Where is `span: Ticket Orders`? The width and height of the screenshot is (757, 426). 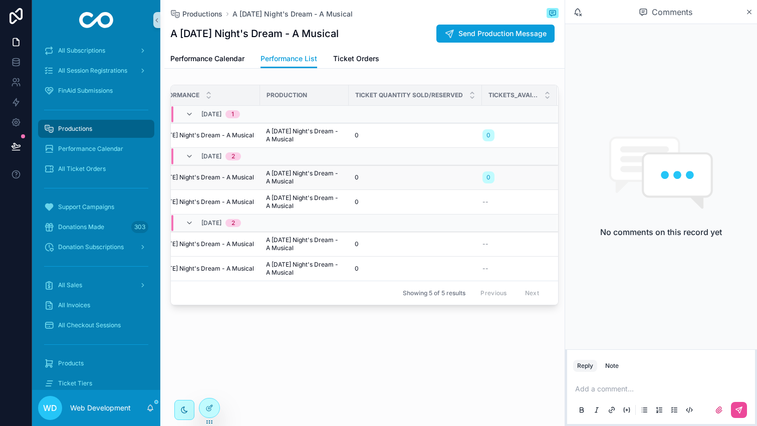
span: Ticket Orders is located at coordinates (356, 59).